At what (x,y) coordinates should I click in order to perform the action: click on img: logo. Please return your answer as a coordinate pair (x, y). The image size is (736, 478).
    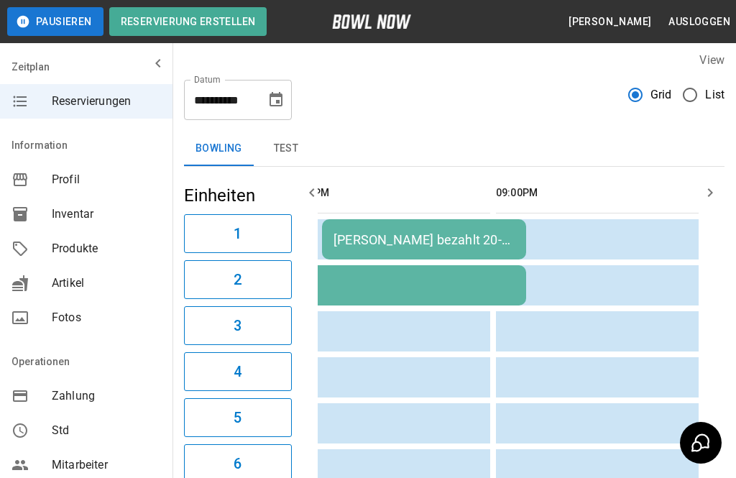
    Looking at the image, I should click on (372, 22).